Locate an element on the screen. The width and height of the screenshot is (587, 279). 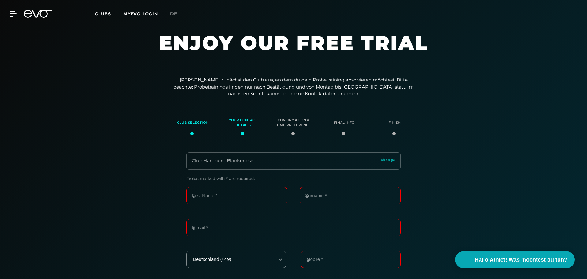
a: MYEVO LOGIN is located at coordinates (140, 14).